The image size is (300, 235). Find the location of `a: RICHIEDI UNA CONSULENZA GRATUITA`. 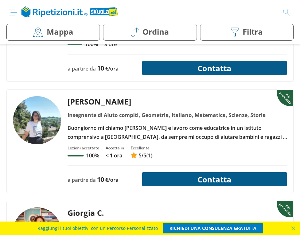

a: RICHIEDI UNA CONSULENZA GRATUITA is located at coordinates (213, 228).